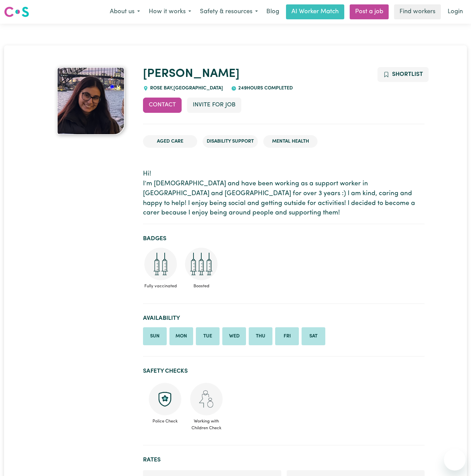  What do you see at coordinates (214, 105) in the screenshot?
I see `button: Invite for Job` at bounding box center [214, 105].